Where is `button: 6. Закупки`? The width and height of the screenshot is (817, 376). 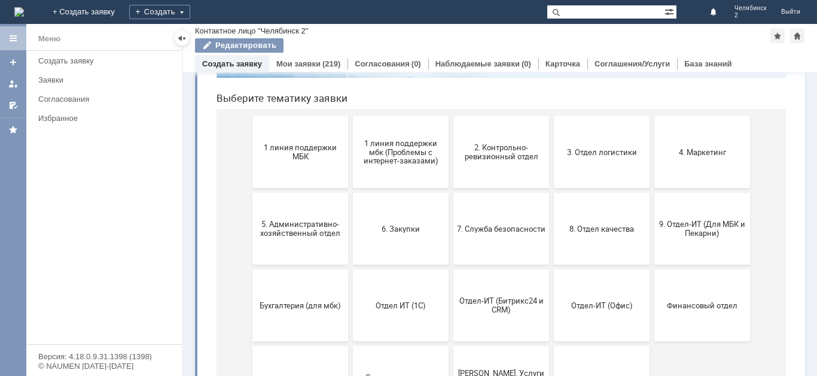 button: 6. Закупки is located at coordinates (194, 256).